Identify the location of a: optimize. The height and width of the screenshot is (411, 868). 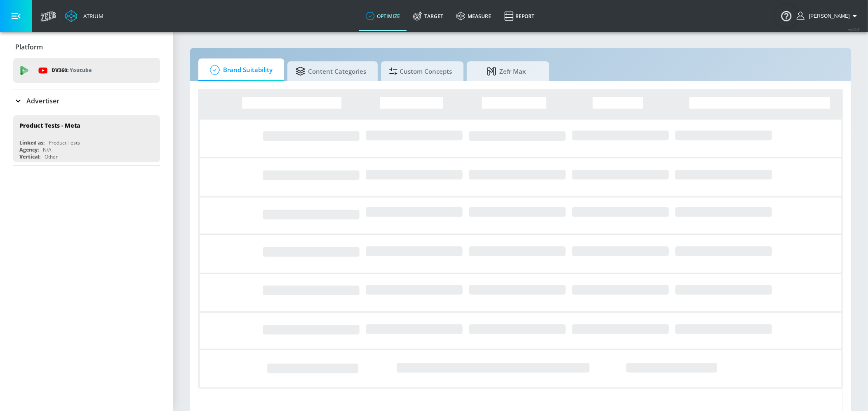
(383, 16).